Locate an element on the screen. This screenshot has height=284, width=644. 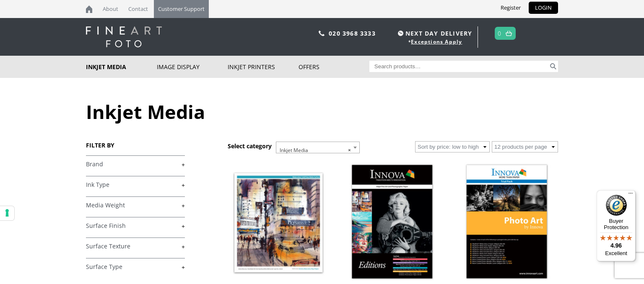
button: Menu is located at coordinates (631, 195).